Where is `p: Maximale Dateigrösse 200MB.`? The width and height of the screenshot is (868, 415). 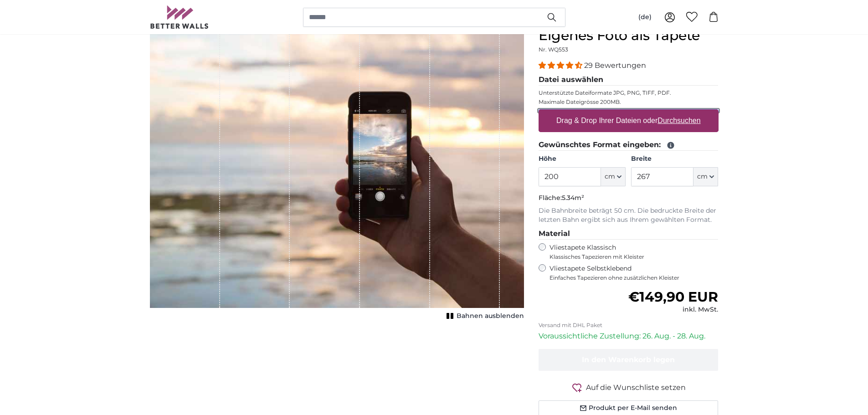 p: Maximale Dateigrösse 200MB. is located at coordinates (628, 102).